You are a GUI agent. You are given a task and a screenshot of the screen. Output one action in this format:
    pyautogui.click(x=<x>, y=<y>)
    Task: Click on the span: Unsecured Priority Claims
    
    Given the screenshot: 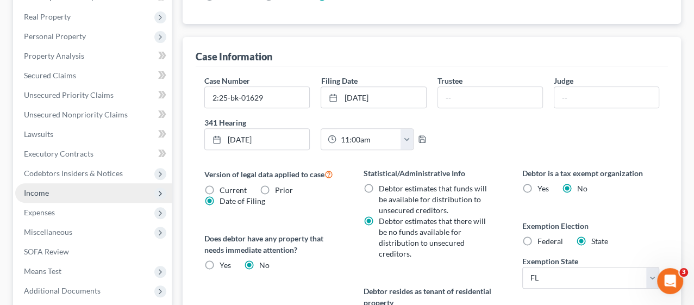 What is the action you would take?
    pyautogui.click(x=68, y=95)
    